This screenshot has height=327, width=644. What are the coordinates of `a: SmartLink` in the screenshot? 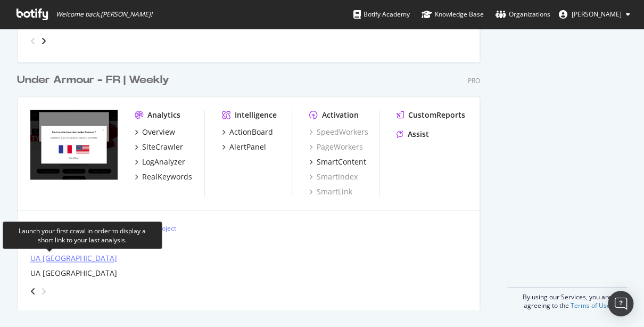 It's located at (331, 192).